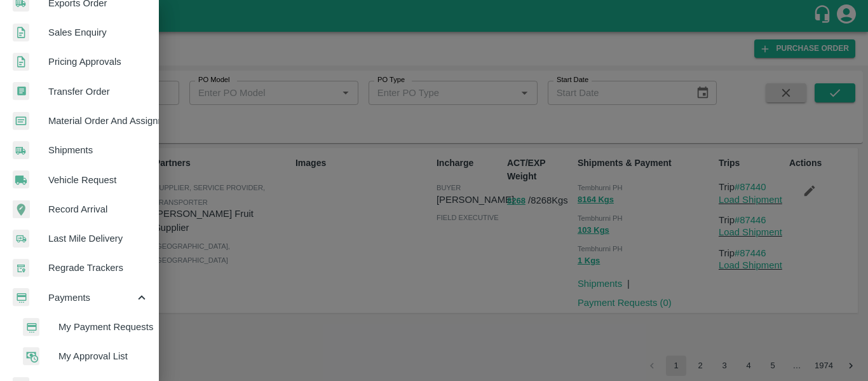 The image size is (868, 381). What do you see at coordinates (103, 326) in the screenshot?
I see `span: My Payment Requests` at bounding box center [103, 326].